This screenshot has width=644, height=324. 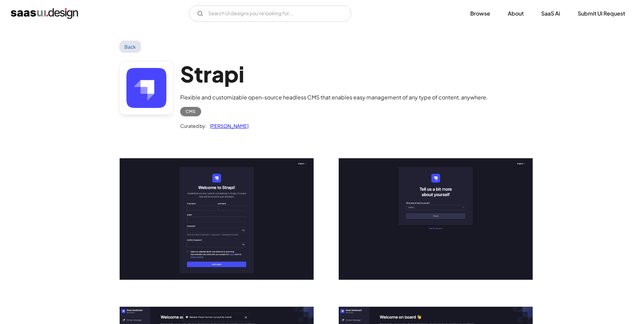 I want to click on img: 6426764060b25ac2f820f41c_Strapi%20Welcome%20Screen.png, so click(x=217, y=219).